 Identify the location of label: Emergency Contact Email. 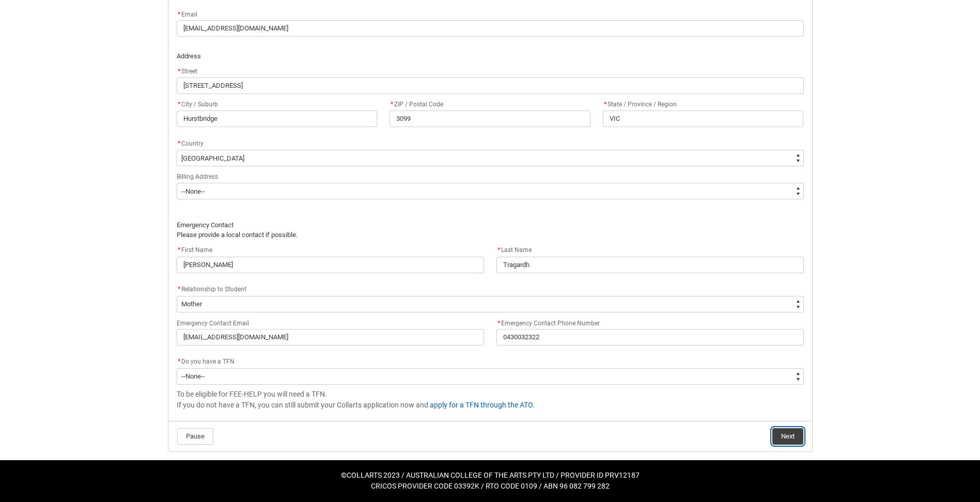
(215, 322).